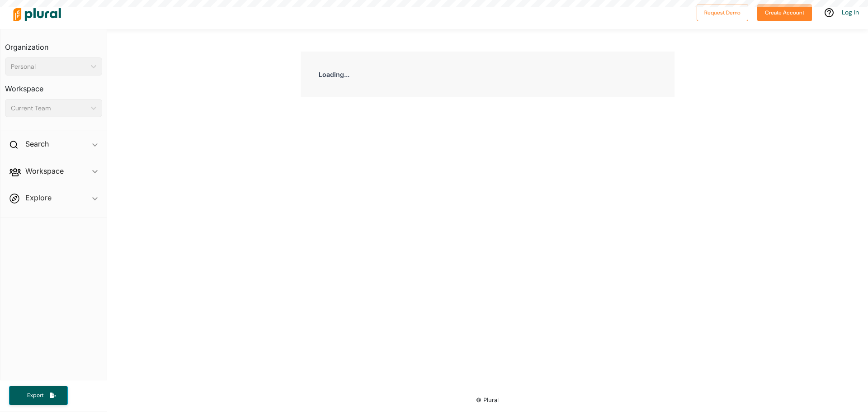 This screenshot has width=868, height=412. I want to click on div: Personal, so click(49, 67).